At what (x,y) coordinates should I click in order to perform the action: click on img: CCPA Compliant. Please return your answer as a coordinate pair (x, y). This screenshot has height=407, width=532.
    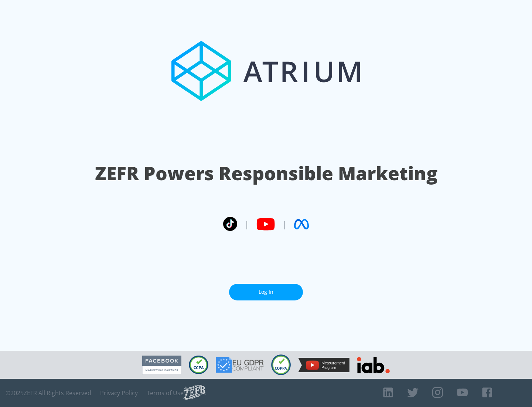
    Looking at the image, I should click on (199, 365).